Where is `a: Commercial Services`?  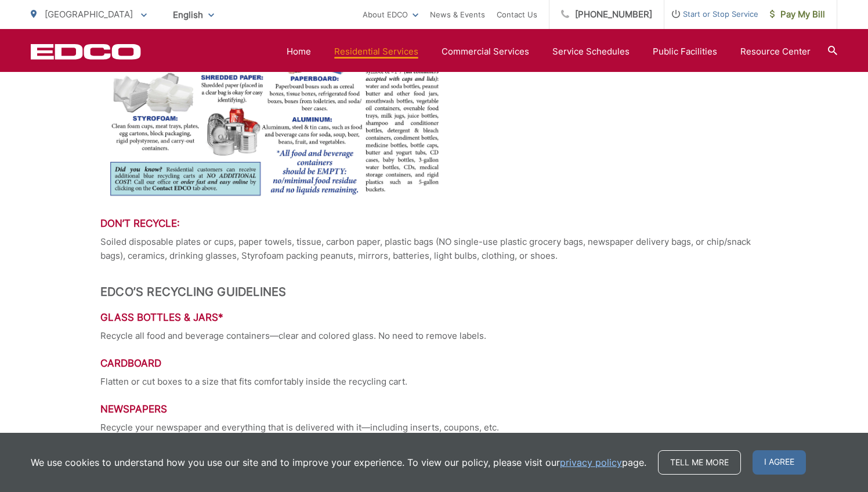 a: Commercial Services is located at coordinates (485, 51).